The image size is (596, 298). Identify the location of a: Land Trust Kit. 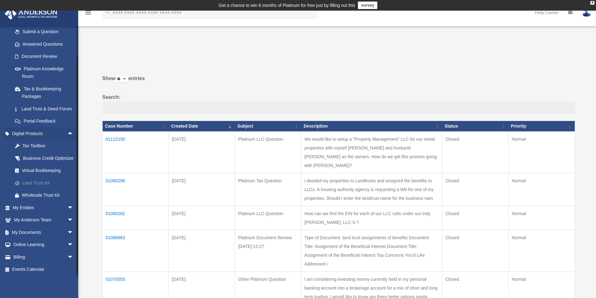
(46, 183).